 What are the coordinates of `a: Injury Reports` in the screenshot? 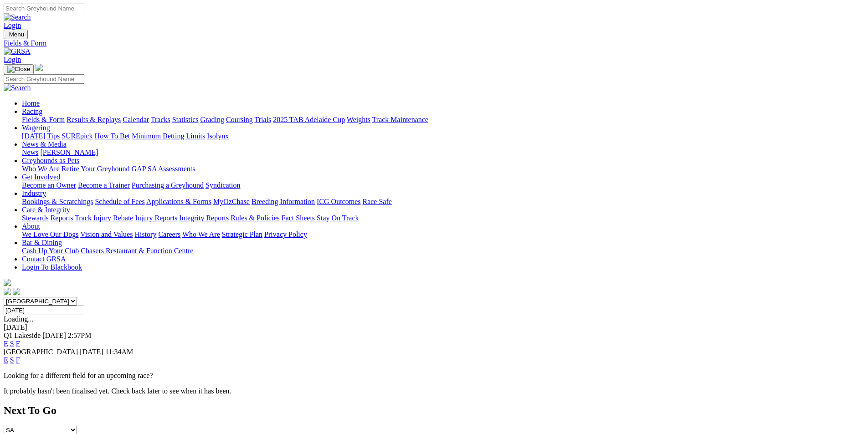 It's located at (156, 218).